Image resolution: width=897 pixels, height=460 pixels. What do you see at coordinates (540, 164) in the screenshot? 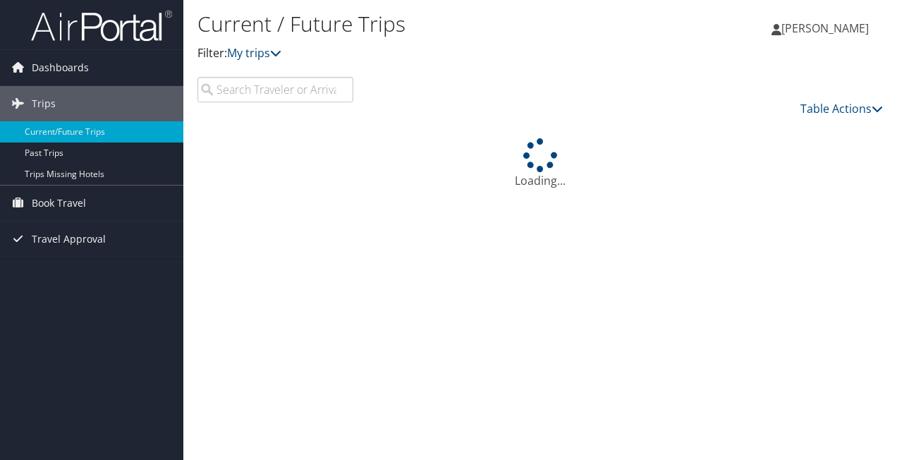
I see `div: Loading...` at bounding box center [540, 164].